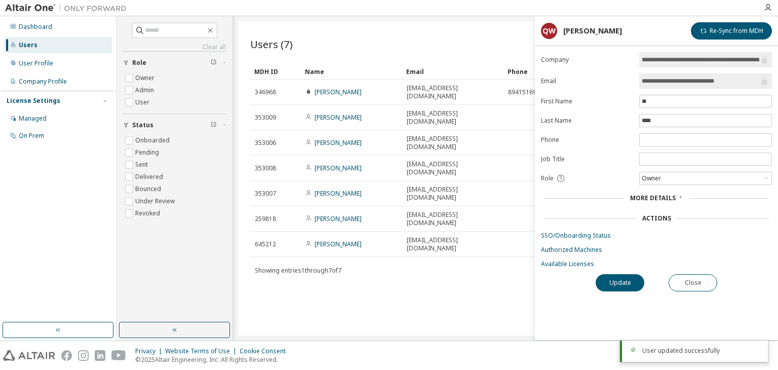 The width and height of the screenshot is (778, 370). Describe the element at coordinates (587, 140) in the screenshot. I see `label: Phone` at that location.